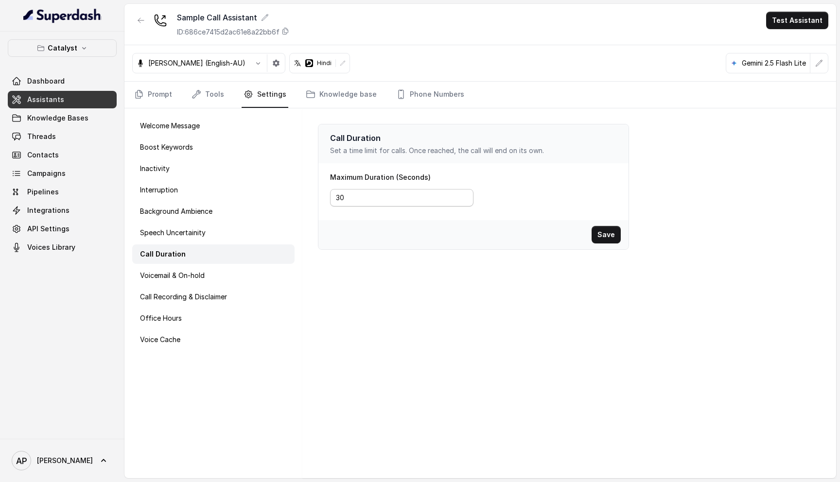  What do you see at coordinates (62, 118) in the screenshot?
I see `a: Knowledge Bases` at bounding box center [62, 118].